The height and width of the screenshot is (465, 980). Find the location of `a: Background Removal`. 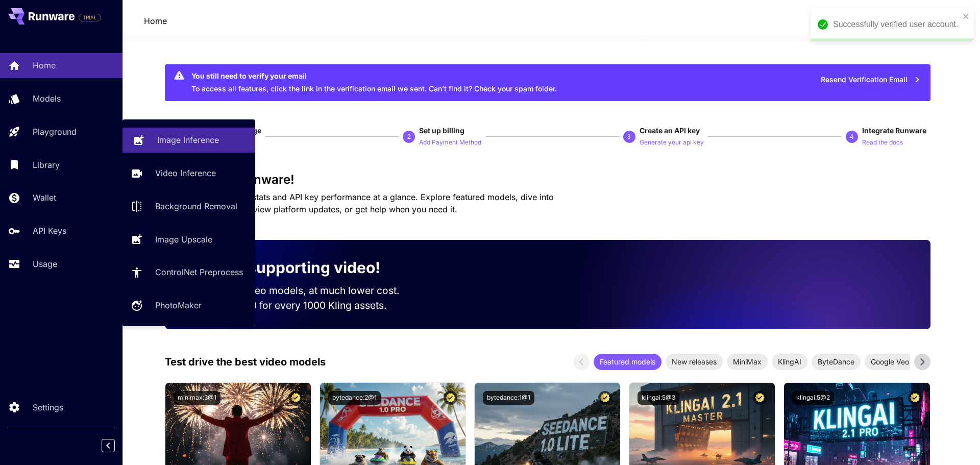

a: Background Removal is located at coordinates (189, 206).